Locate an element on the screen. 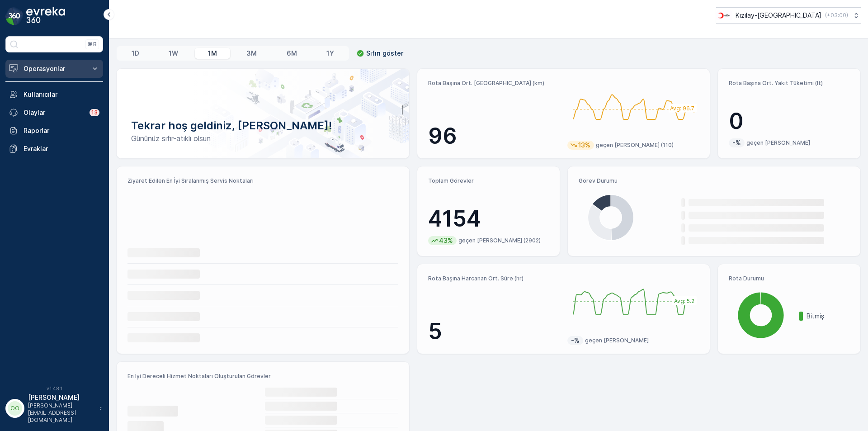  p: Raporlar is located at coordinates (62, 130).